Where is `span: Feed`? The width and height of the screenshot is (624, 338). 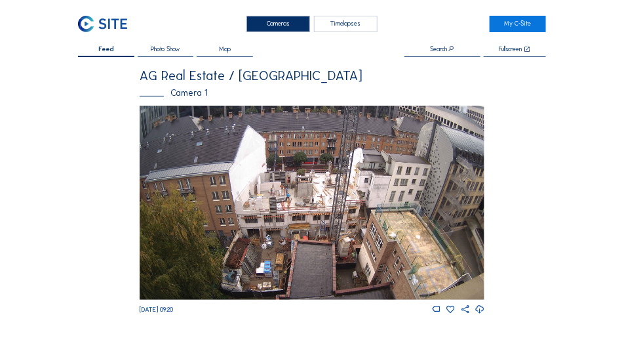
span: Feed is located at coordinates (106, 49).